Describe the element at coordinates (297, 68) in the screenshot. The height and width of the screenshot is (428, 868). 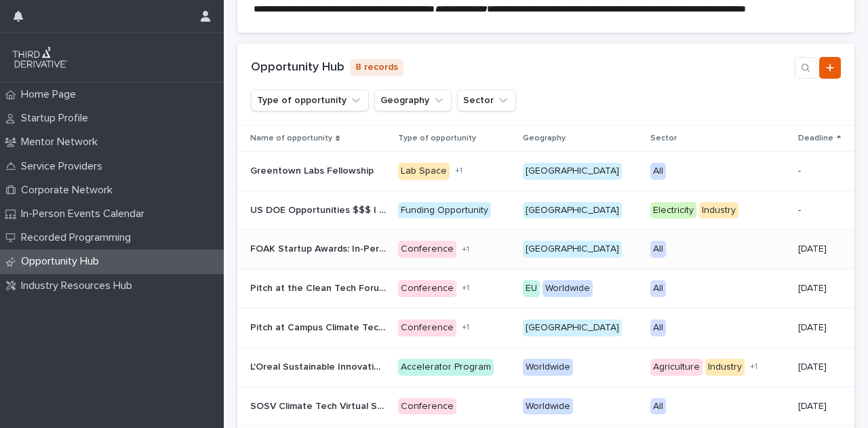
I see `h1: Opportunity Hub` at that location.